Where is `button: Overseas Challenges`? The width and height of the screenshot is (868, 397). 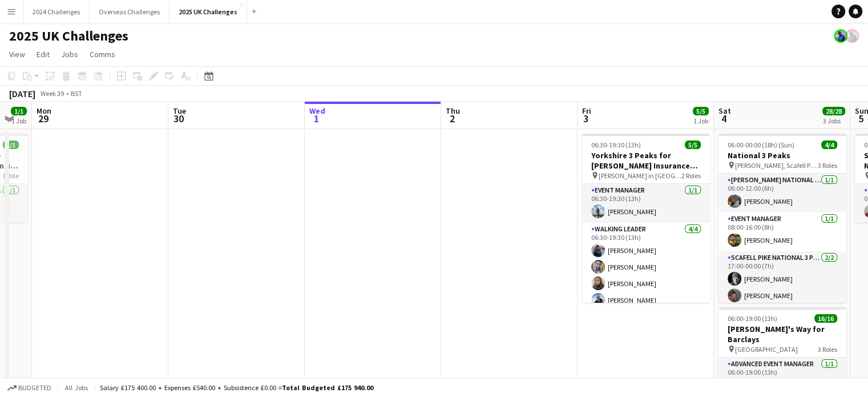
button: Overseas Challenges is located at coordinates (130, 12).